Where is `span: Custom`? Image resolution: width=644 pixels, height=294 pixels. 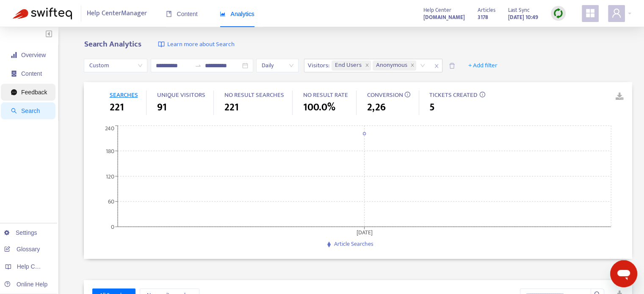 span: Custom is located at coordinates (116, 66).